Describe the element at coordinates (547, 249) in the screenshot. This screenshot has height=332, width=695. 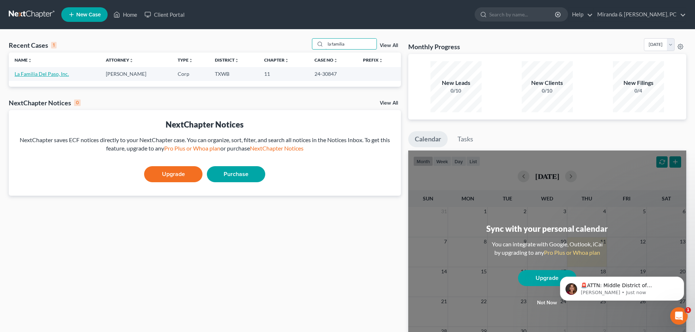
I see `div: You can integrate with Google, Outlook, iCal by upgrading to any` at that location.